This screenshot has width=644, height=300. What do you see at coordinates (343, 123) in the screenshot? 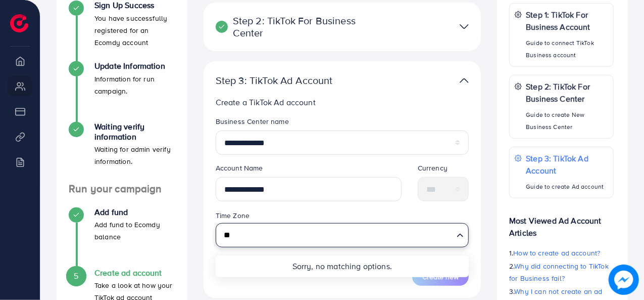
I see `legend: Business Center name` at bounding box center [343, 123].